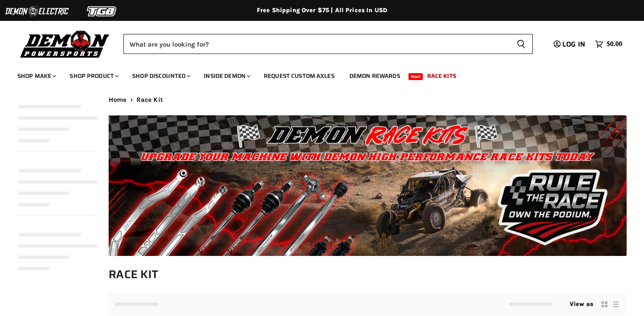 The width and height of the screenshot is (644, 316). Describe the element at coordinates (328, 44) in the screenshot. I see `form: Product` at that location.